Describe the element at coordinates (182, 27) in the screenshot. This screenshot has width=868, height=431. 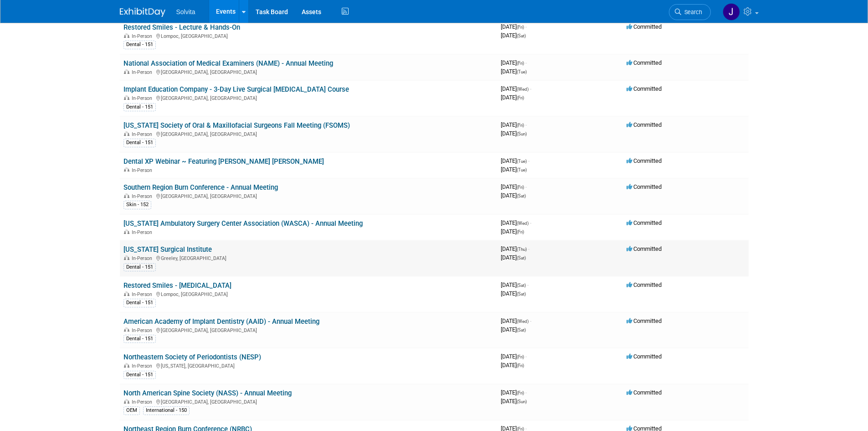
I see `a: Restored Smiles - Lecture & Hands-On` at that location.